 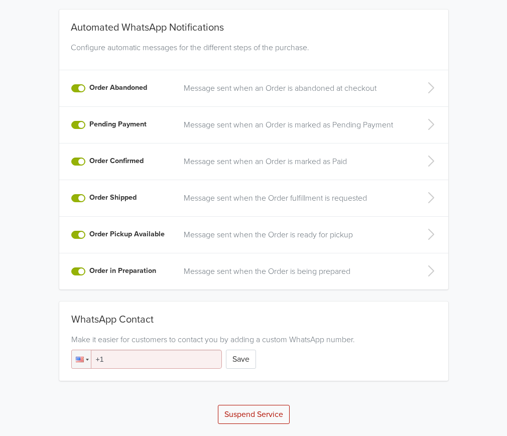 What do you see at coordinates (295, 162) in the screenshot?
I see `a: Message sent when an Order is marked as Paid` at bounding box center [295, 162].